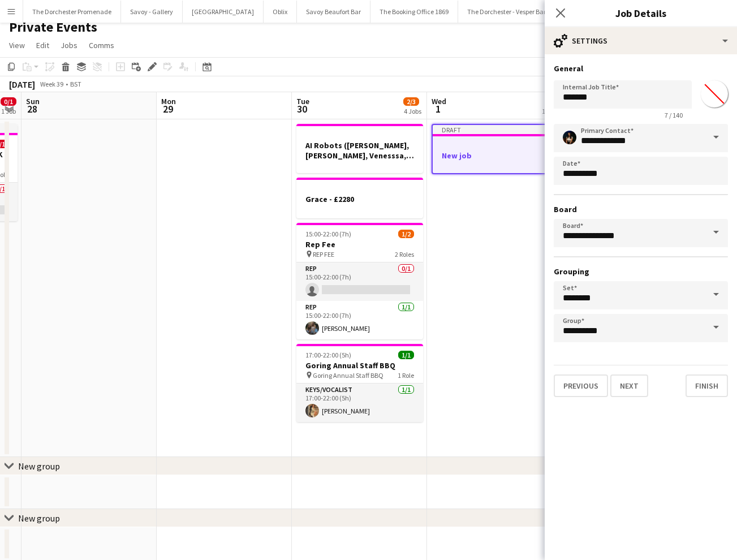 The width and height of the screenshot is (737, 560). What do you see at coordinates (406, 354) in the screenshot?
I see `span: 1/1` at bounding box center [406, 354].